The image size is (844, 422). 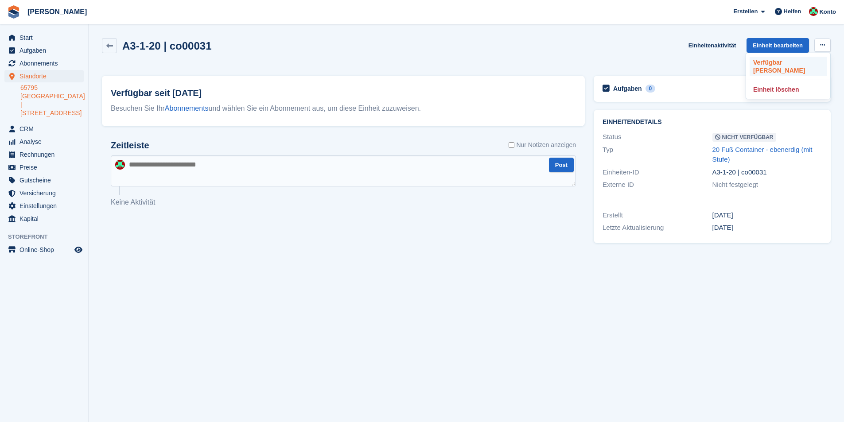 What do you see at coordinates (46, 155) in the screenshot?
I see `span: Rechnungen` at bounding box center [46, 155].